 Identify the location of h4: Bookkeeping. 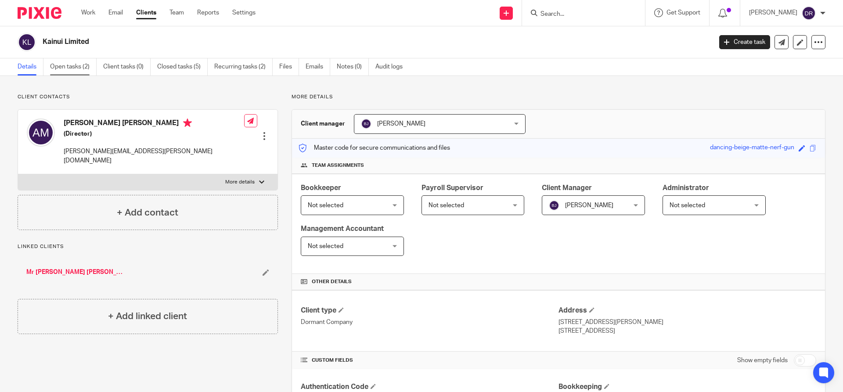
(687, 387).